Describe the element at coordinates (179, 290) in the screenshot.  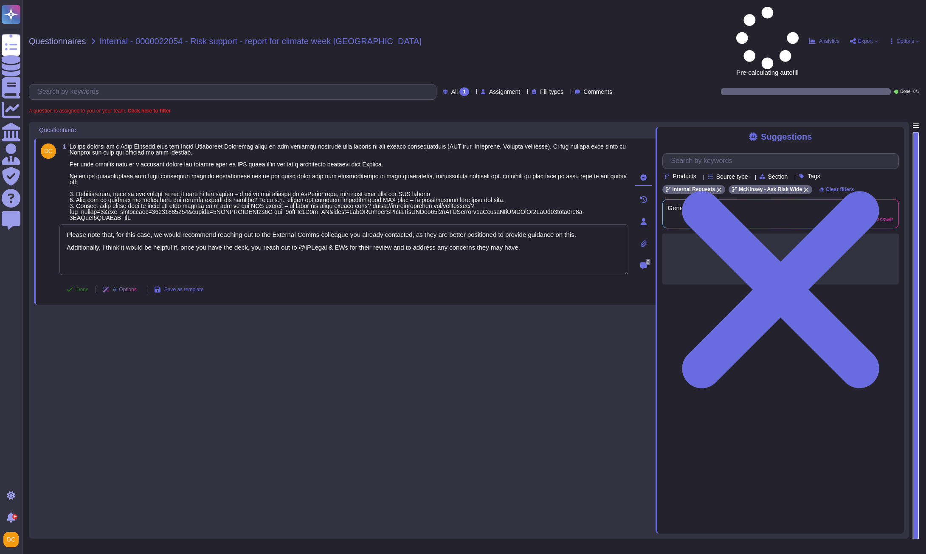
I see `button: Save as template` at that location.